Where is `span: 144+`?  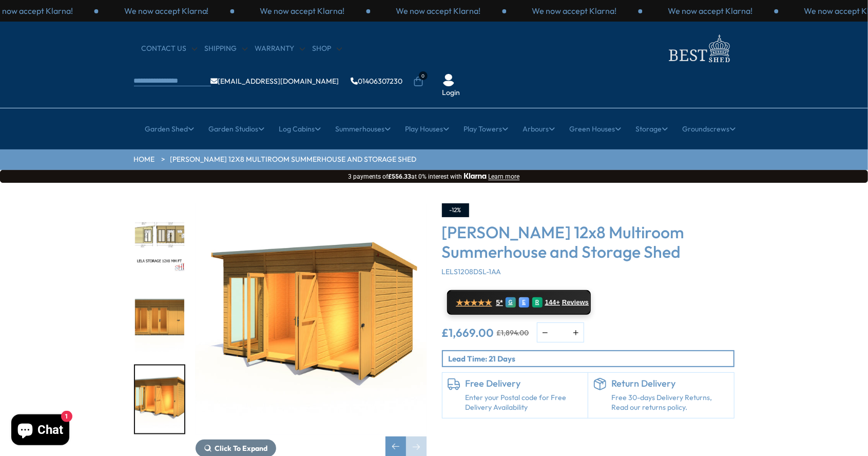 span: 144+ is located at coordinates (552, 303).